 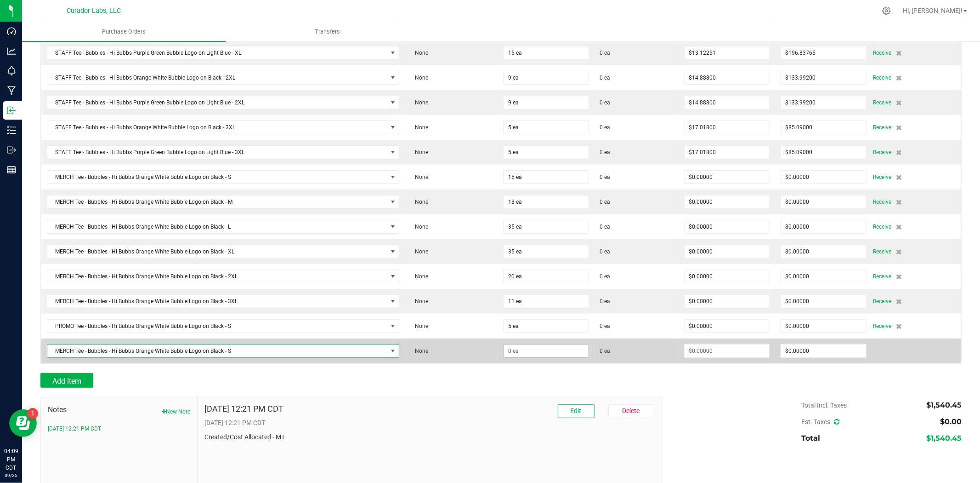 I want to click on span: MERCH Tee - Bubbles - Hi Bubbs Orange White Bubble Logo on Black - L, so click(x=217, y=226).